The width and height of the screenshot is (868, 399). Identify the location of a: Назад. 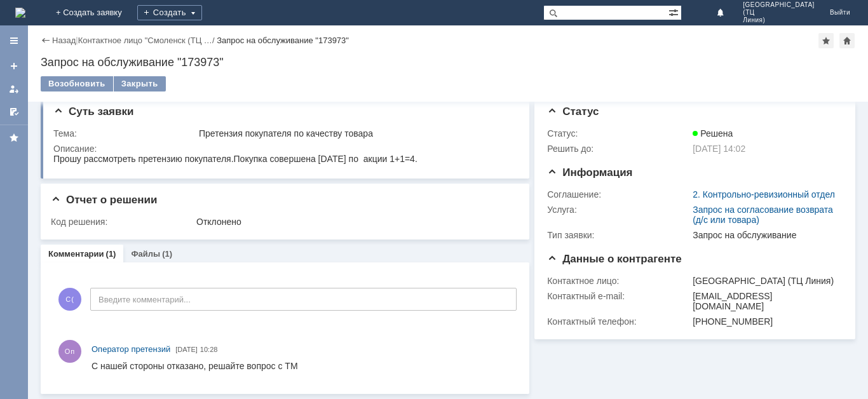
(63, 40).